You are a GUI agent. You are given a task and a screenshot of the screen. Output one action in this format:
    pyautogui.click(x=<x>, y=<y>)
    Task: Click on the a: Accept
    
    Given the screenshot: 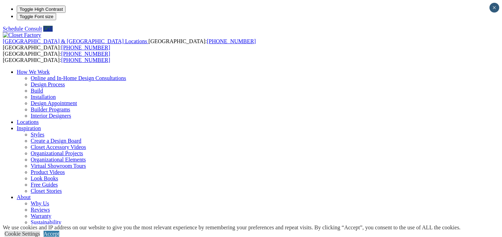 What is the action you would take?
    pyautogui.click(x=51, y=234)
    